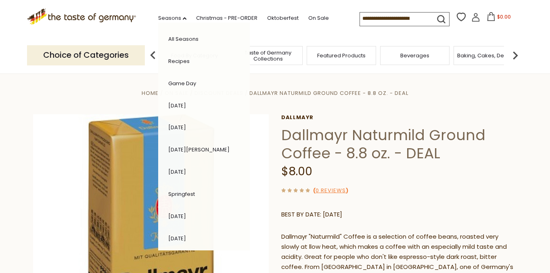 The width and height of the screenshot is (550, 273). I want to click on span: Featured Products, so click(341, 55).